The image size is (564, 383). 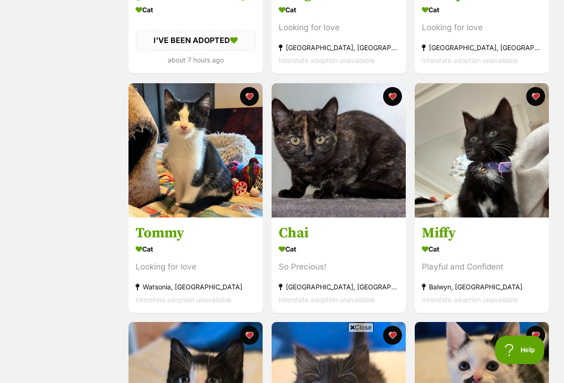 I want to click on h3: Miffy, so click(x=482, y=233).